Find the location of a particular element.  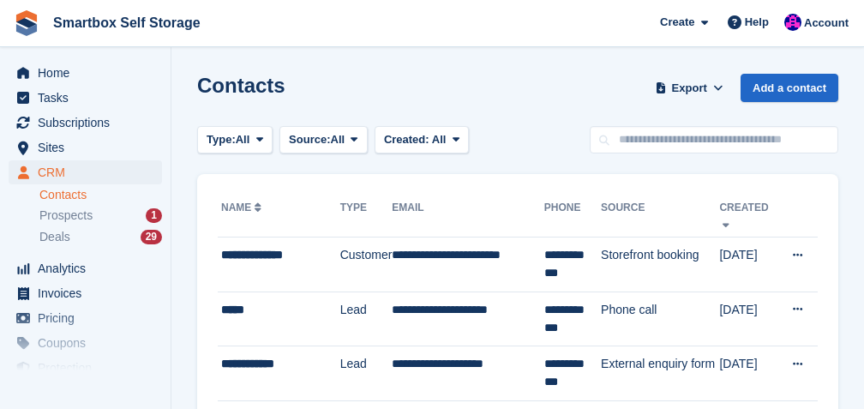

span: Type: is located at coordinates (221, 140).